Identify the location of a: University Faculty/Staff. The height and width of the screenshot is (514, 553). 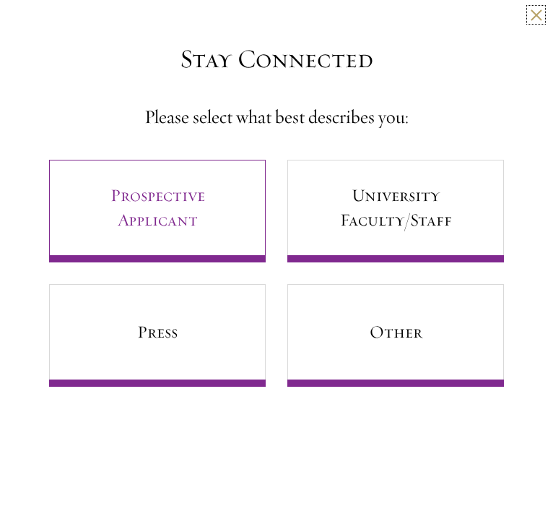
(396, 211).